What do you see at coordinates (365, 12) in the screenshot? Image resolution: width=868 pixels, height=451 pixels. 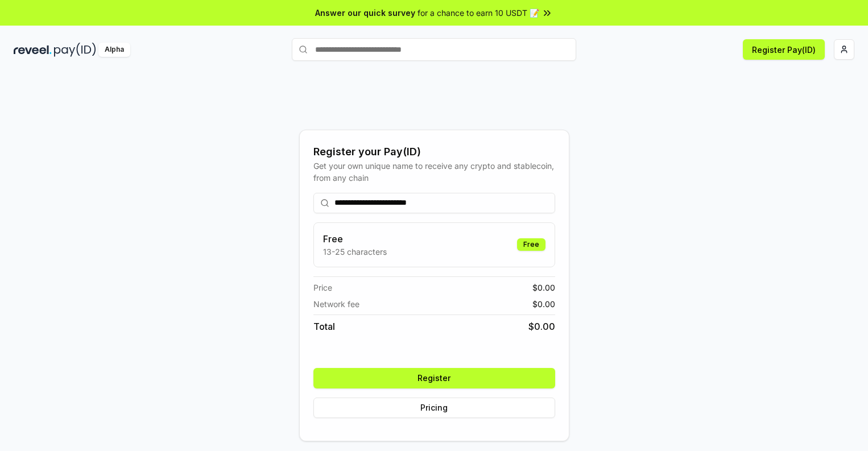 I see `span: Answer our quick survey` at bounding box center [365, 12].